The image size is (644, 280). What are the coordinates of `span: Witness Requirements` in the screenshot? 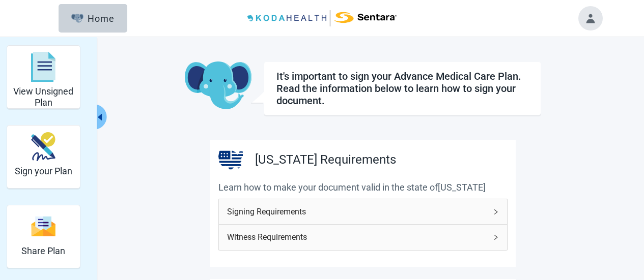 It's located at (357, 237).